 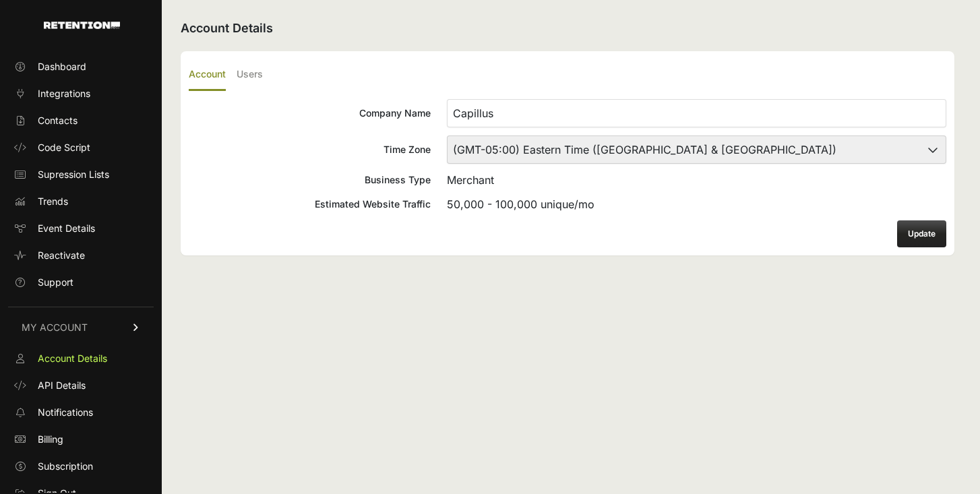 What do you see at coordinates (81, 327) in the screenshot?
I see `a: MY ACCOUNT` at bounding box center [81, 327].